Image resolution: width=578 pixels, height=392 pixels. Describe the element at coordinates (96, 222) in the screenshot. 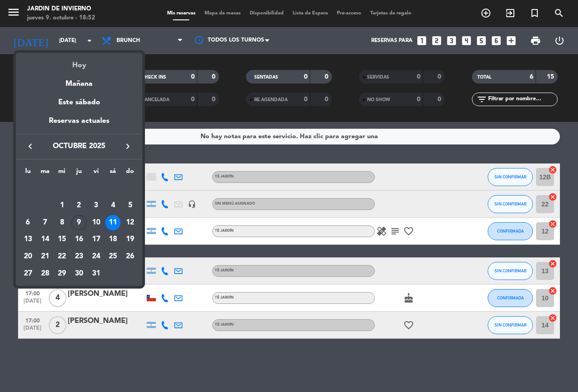

I see `div: 10` at that location.